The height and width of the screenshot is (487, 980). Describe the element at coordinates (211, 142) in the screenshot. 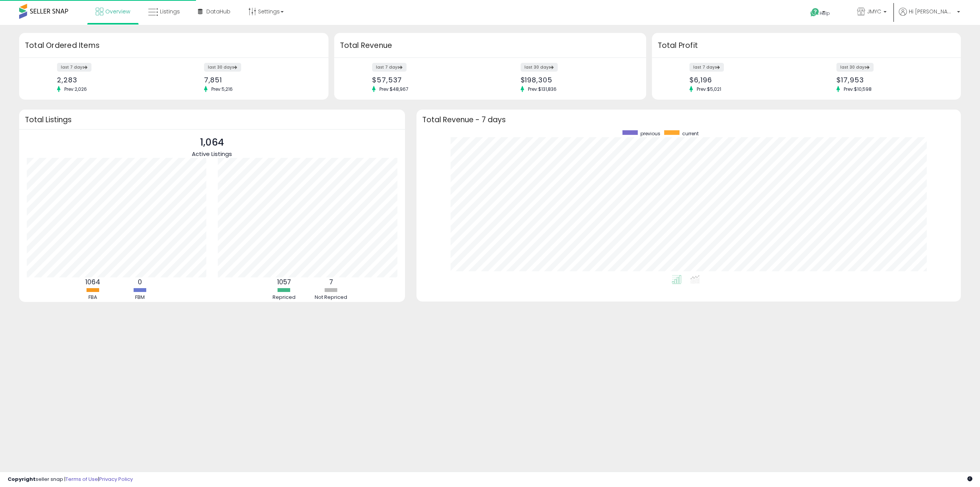

I see `p: 1,064` at that location.